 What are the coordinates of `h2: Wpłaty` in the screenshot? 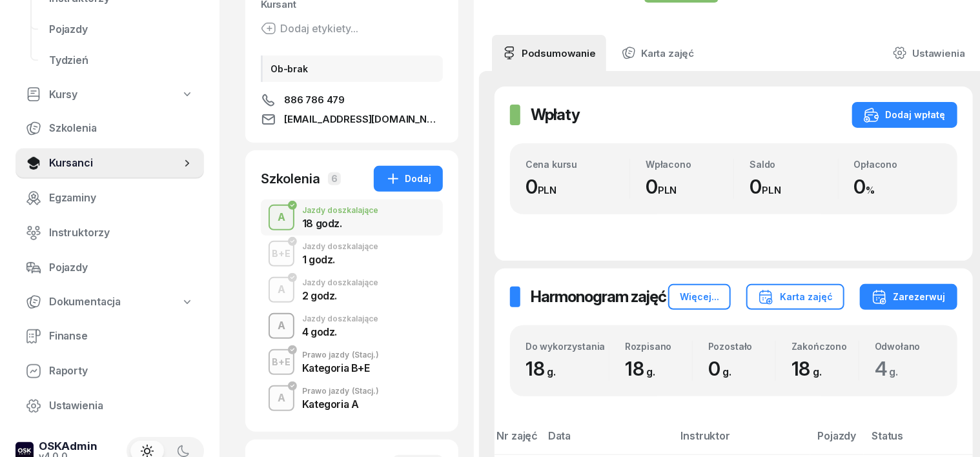 It's located at (556, 115).